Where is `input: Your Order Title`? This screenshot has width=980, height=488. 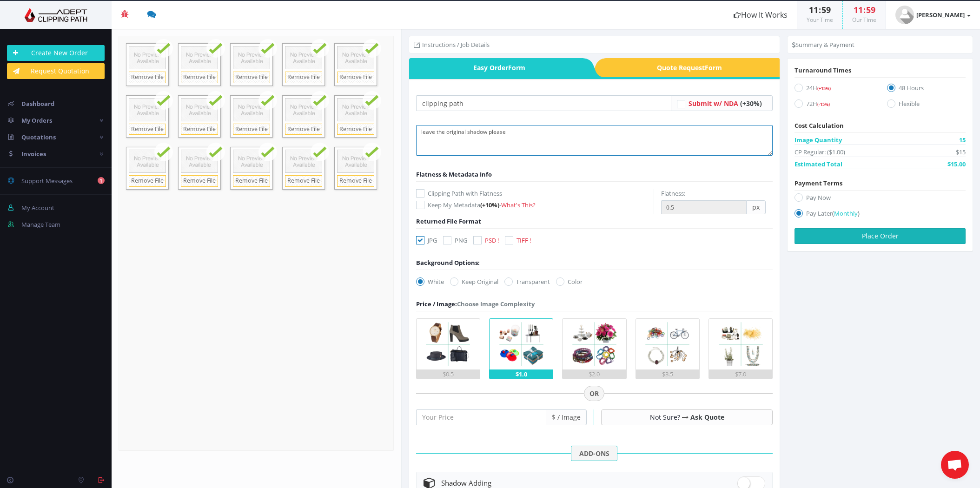 input: Your Order Title is located at coordinates (543, 103).